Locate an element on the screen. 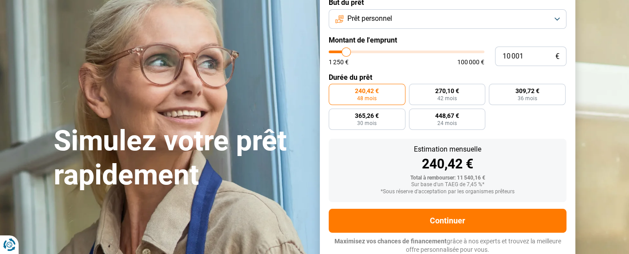 This screenshot has width=629, height=254. span: 1 250 € is located at coordinates (338, 62).